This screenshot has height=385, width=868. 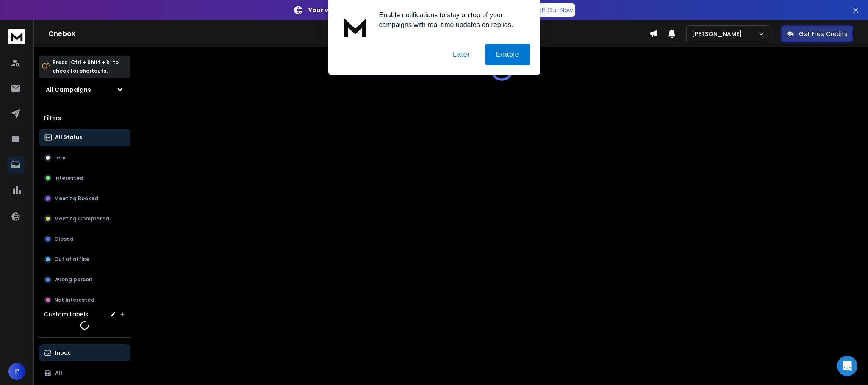 I want to click on button: Out of office, so click(x=85, y=260).